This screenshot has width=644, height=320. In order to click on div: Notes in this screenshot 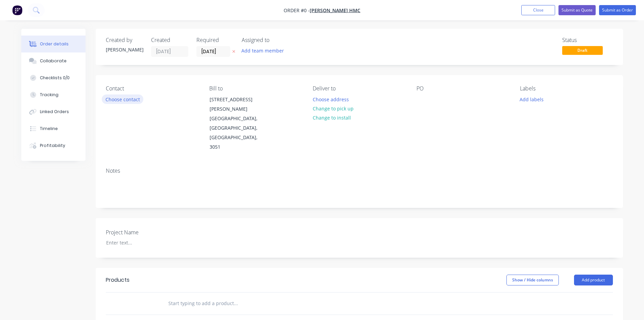, I will do `click(359, 171)`.